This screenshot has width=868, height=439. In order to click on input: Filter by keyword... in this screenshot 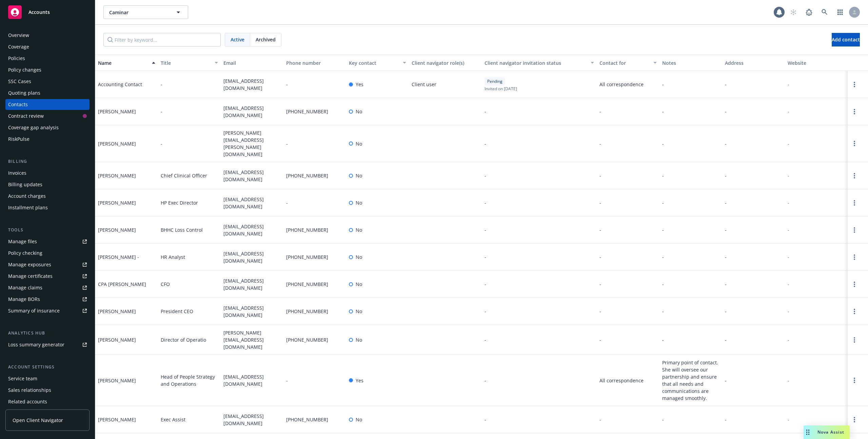, I will do `click(162, 40)`.